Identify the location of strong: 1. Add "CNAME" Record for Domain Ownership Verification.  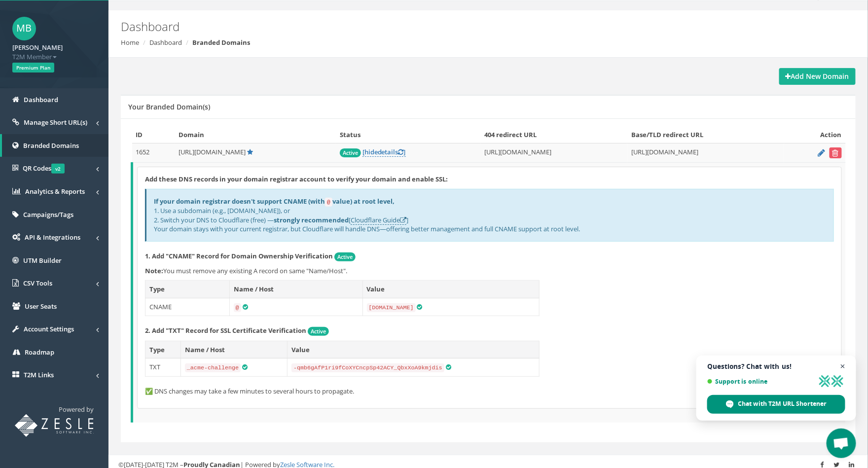
(239, 256).